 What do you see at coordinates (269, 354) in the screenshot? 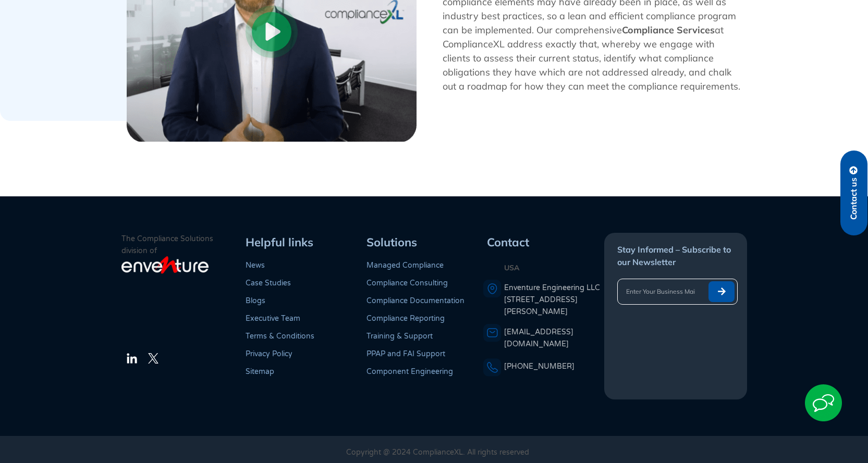
I see `a: Privacy Policy` at bounding box center [269, 354].